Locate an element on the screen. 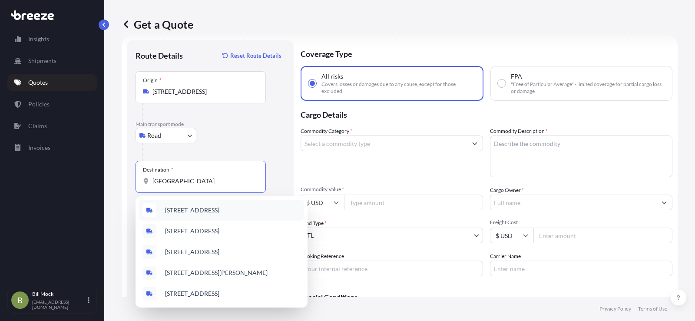 The image size is (695, 321). input: Enter name is located at coordinates (581, 268).